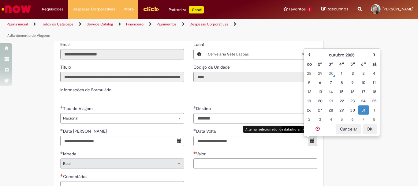 Image resolution: width=418 pixels, height=186 pixels. Describe the element at coordinates (204, 108) in the screenshot. I see `span: Destino` at that location.